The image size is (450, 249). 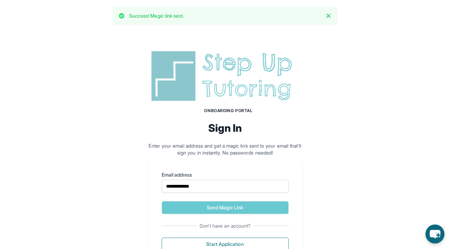 What do you see at coordinates (435, 234) in the screenshot?
I see `button: chat-button` at bounding box center [435, 234].